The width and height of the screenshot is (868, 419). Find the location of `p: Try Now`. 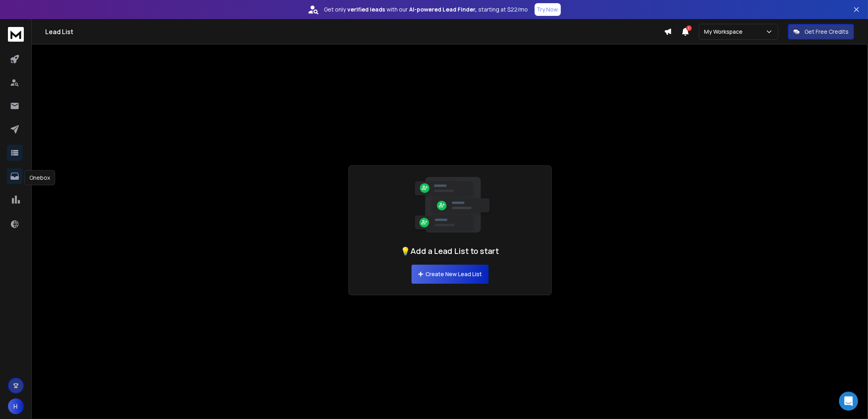

p: Try Now is located at coordinates (547, 9).